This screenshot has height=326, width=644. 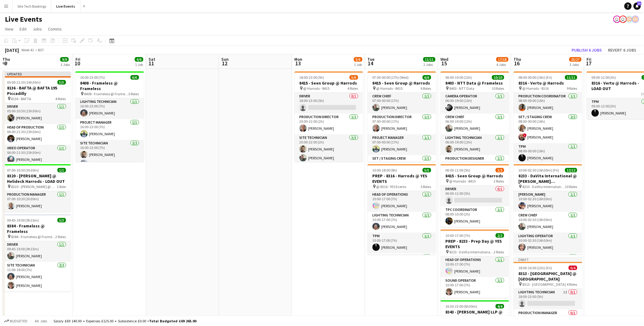 I want to click on div: Salary £69 140.00 + Expenses £125.00 + Subsistence £0.00 =, so click(x=125, y=321).